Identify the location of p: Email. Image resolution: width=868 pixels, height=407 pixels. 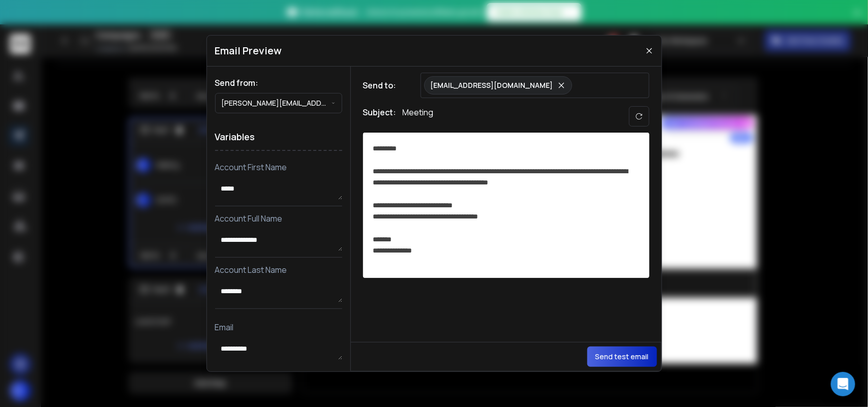
(279, 327).